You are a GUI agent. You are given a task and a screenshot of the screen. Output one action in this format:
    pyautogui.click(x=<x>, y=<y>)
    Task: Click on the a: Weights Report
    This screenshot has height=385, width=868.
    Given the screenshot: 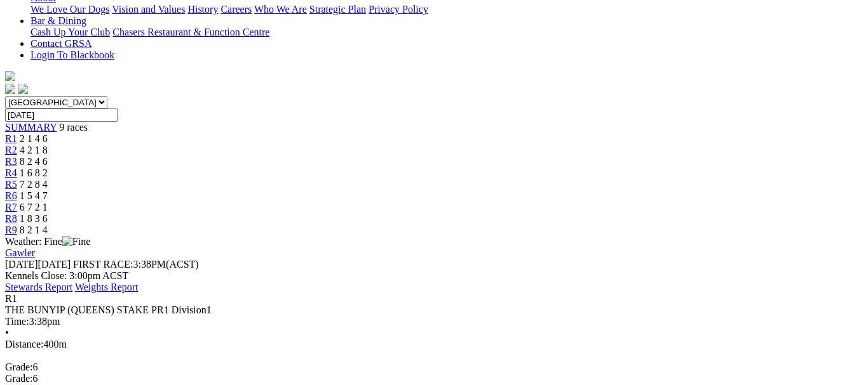 What is the action you would take?
    pyautogui.click(x=107, y=287)
    